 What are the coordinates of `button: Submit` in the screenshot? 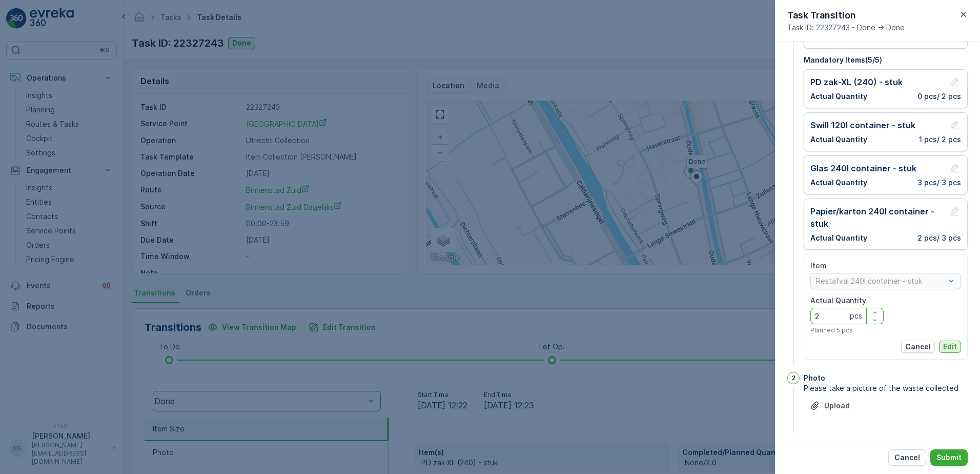 It's located at (949, 458).